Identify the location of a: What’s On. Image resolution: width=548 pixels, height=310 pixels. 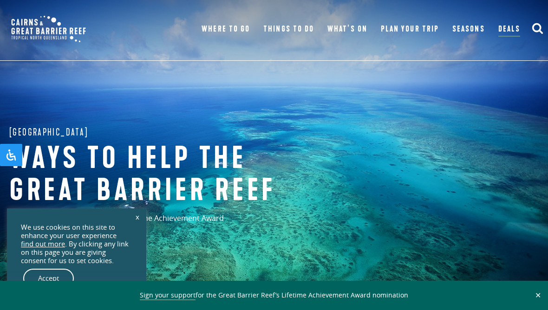
(347, 29).